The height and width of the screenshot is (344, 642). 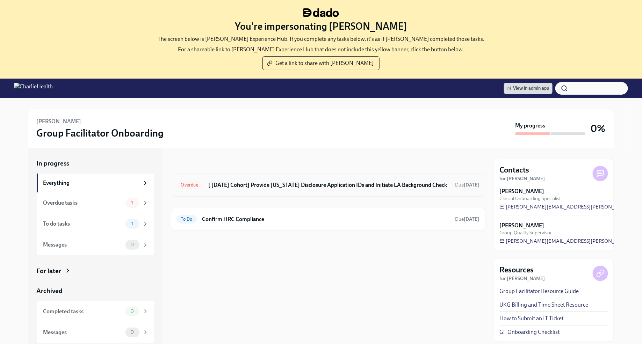 What do you see at coordinates (467, 185) in the screenshot?
I see `span: September 25th, 2025 09:00` at bounding box center [467, 185].